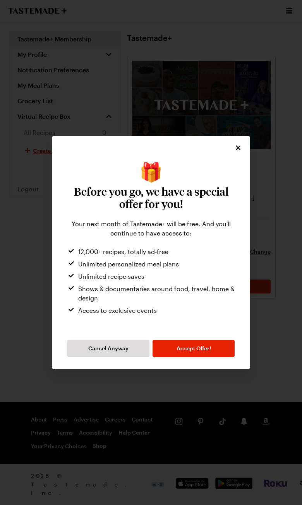  I want to click on span: Cancel Anyway, so click(108, 348).